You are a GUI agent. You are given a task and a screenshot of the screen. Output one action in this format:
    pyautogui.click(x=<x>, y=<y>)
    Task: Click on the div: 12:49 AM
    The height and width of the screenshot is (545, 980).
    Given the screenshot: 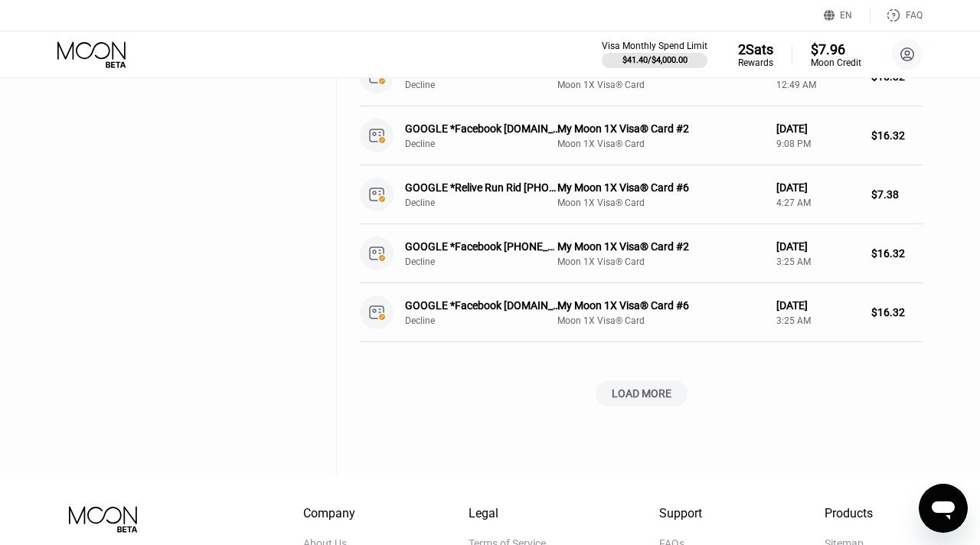 What is the action you would take?
    pyautogui.click(x=817, y=85)
    